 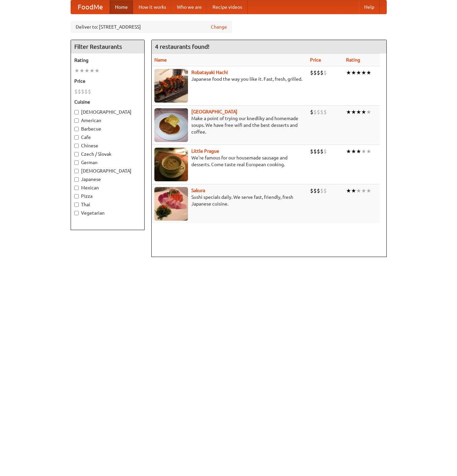 What do you see at coordinates (183, 47) in the screenshot?
I see `ng-pluralize: 4 restaurants found!` at bounding box center [183, 47].